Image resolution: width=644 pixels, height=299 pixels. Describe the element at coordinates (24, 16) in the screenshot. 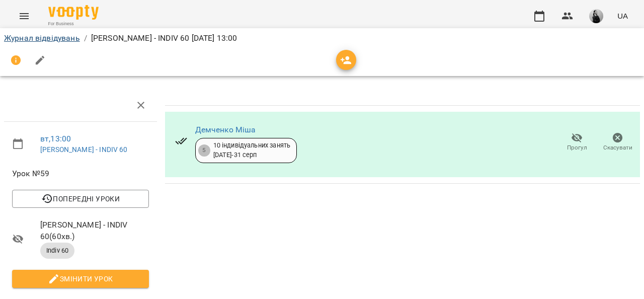

I see `button: Menu` at that location.